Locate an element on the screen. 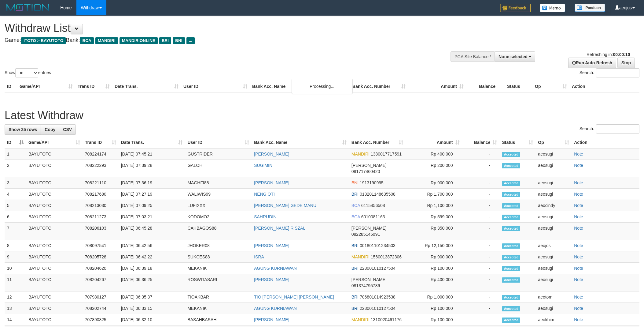 This screenshot has height=327, width=644. div: PGA Site Balance / is located at coordinates (473, 57).